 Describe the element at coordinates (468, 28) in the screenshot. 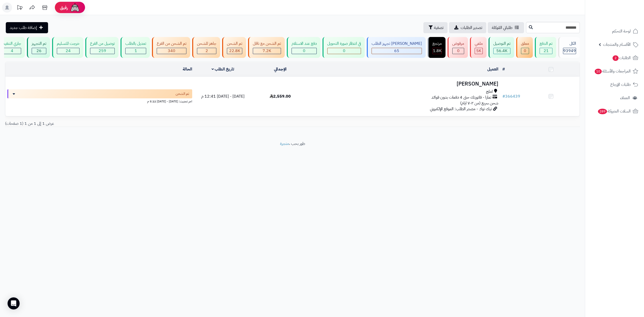

I see `a: تصدير الطلبات` at that location.